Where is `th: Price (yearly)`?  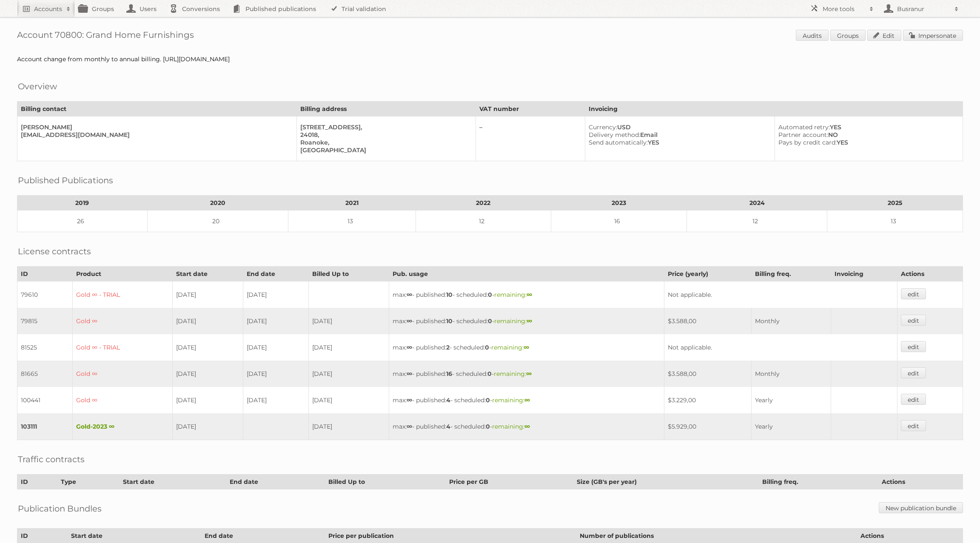 th: Price (yearly) is located at coordinates (708, 274).